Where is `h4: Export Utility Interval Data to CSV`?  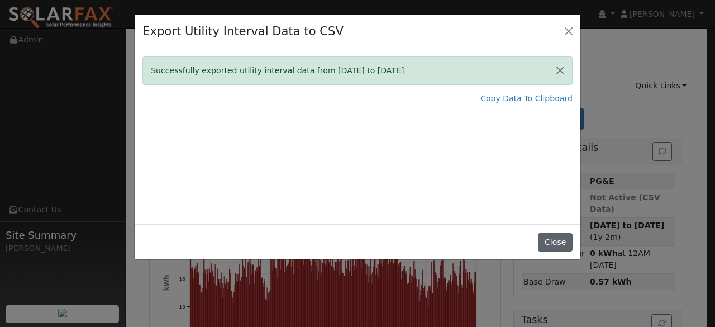 h4: Export Utility Interval Data to CSV is located at coordinates (243, 31).